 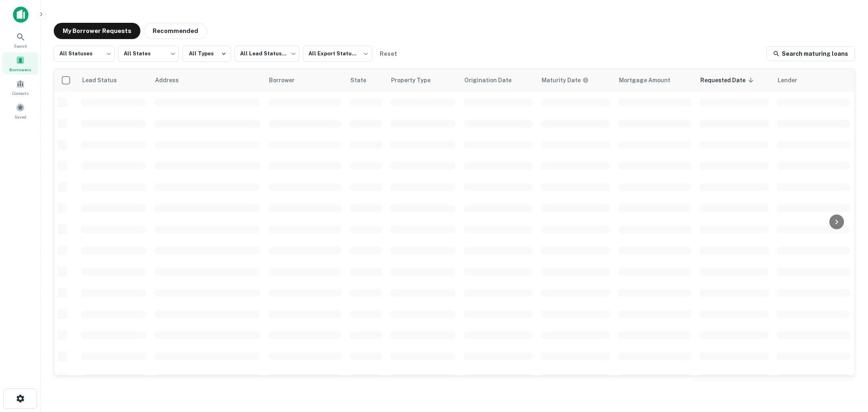 What do you see at coordinates (84, 54) in the screenshot?
I see `div: All Statuses` at bounding box center [84, 54].